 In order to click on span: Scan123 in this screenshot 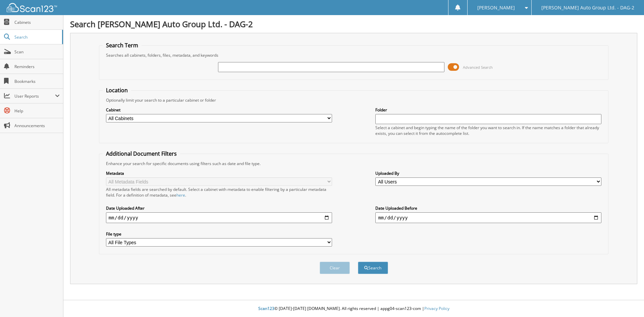, I will do `click(266, 308)`.